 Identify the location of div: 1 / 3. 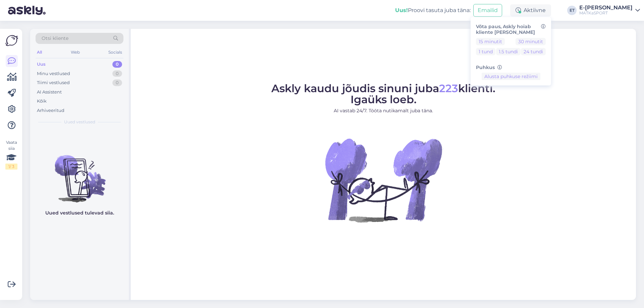
(11, 167).